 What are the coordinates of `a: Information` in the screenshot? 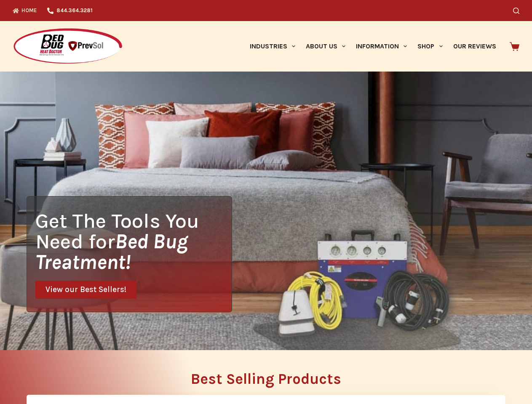 It's located at (381, 47).